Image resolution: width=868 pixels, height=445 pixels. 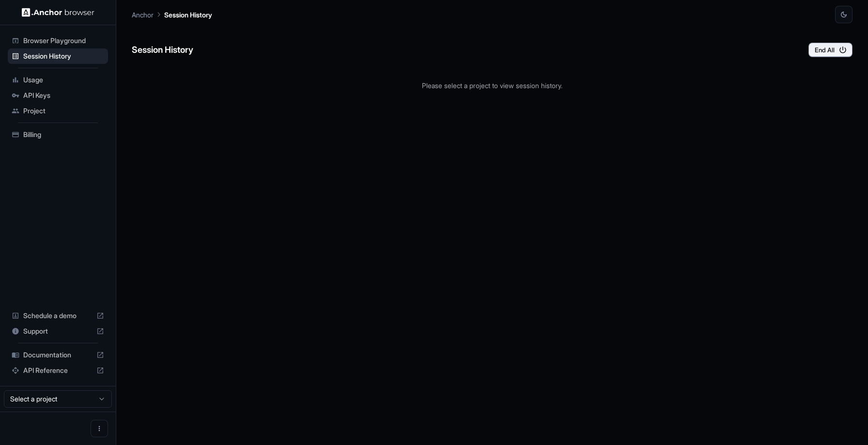 What do you see at coordinates (63, 56) in the screenshot?
I see `span: Session History` at bounding box center [63, 56].